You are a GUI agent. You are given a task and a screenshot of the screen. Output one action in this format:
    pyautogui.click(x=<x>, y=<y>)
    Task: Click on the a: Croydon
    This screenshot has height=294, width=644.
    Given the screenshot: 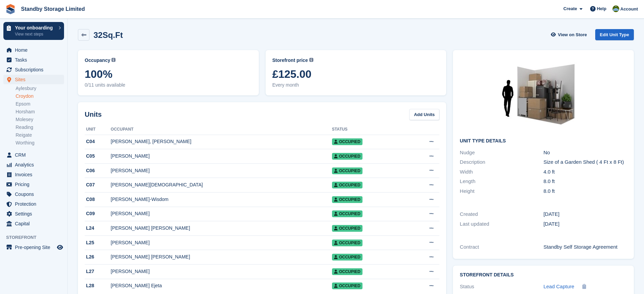 What is the action you would take?
    pyautogui.click(x=39, y=96)
    